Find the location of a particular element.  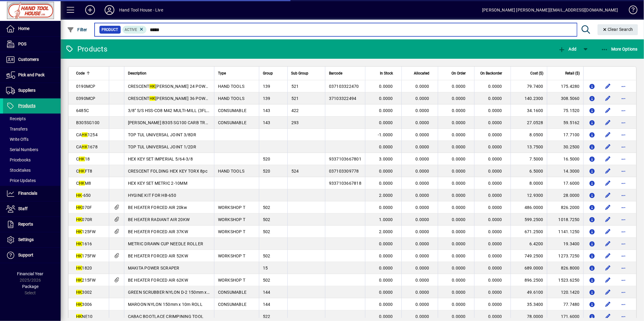

mat-chip: Activation Status: Active is located at coordinates (135, 30).